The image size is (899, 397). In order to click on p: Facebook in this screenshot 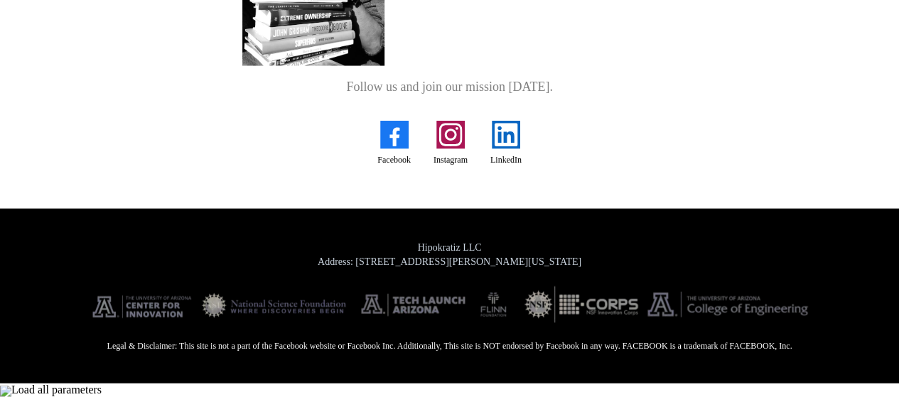, I will do `click(394, 160)`.